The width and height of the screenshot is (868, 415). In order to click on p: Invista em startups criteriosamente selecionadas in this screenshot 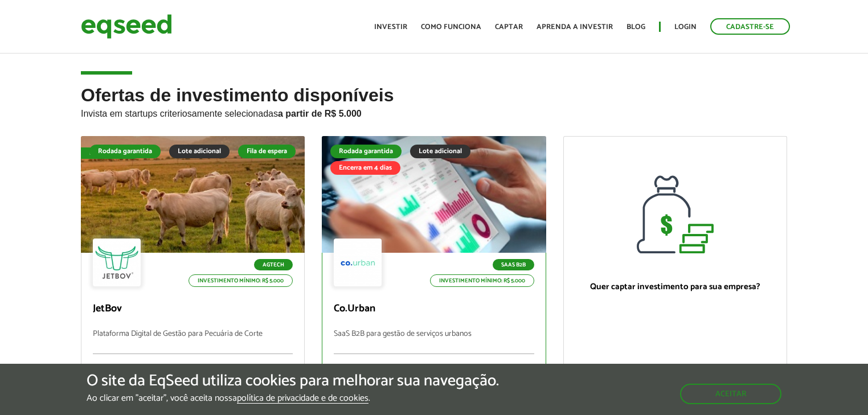, I will do `click(434, 112)`.